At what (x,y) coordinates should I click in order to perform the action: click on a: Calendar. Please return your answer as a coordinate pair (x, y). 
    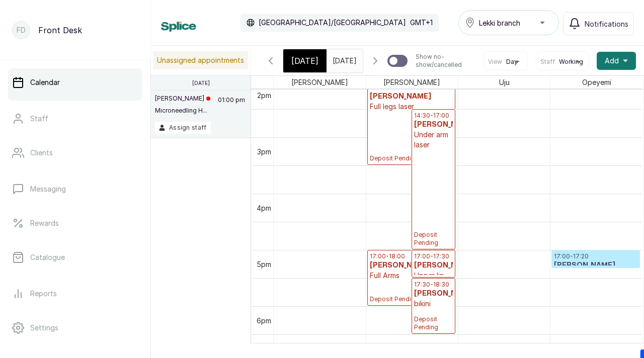
    Looking at the image, I should click on (75, 82).